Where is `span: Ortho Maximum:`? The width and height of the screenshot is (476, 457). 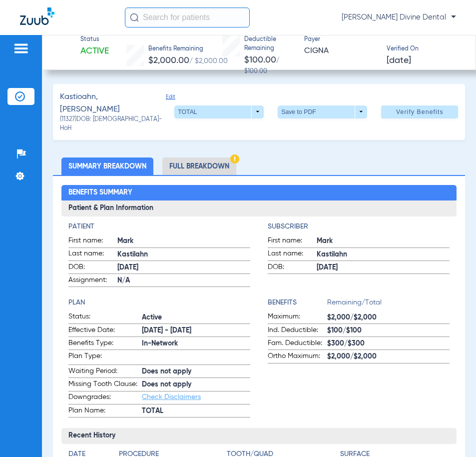 span: Ortho Maximum: is located at coordinates (297, 357).